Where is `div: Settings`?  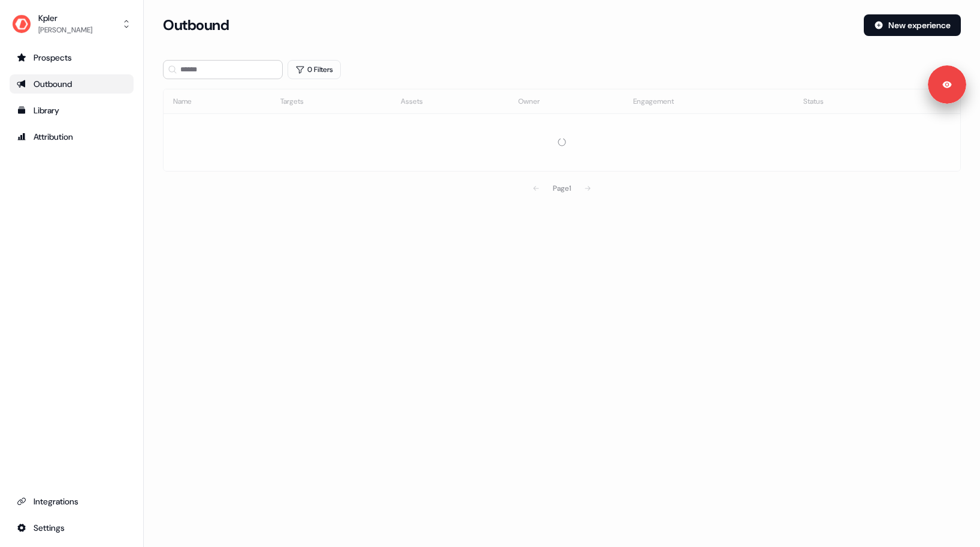 div: Settings is located at coordinates (71, 527).